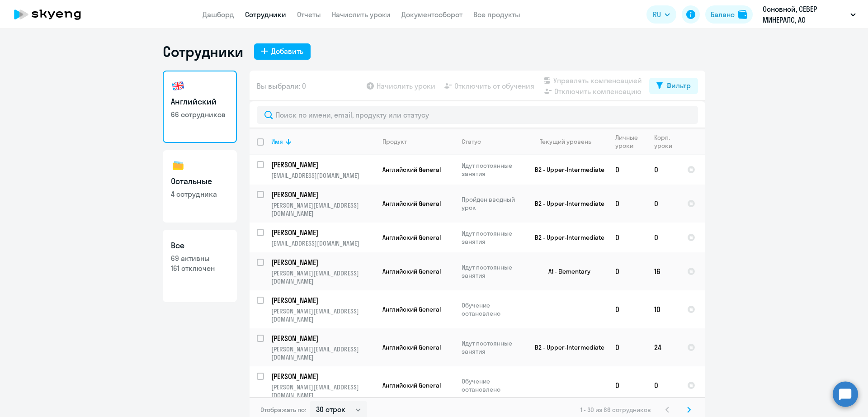 The height and width of the screenshot is (417, 868). I want to click on img: english, so click(178, 86).